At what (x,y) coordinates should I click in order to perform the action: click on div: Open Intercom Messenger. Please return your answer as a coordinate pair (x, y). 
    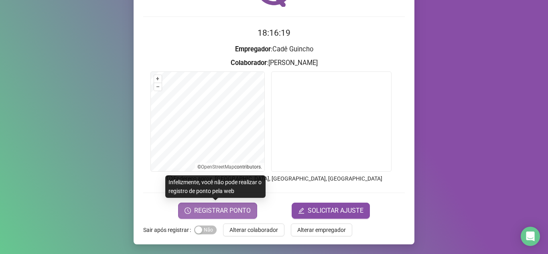
    Looking at the image, I should click on (531, 236).